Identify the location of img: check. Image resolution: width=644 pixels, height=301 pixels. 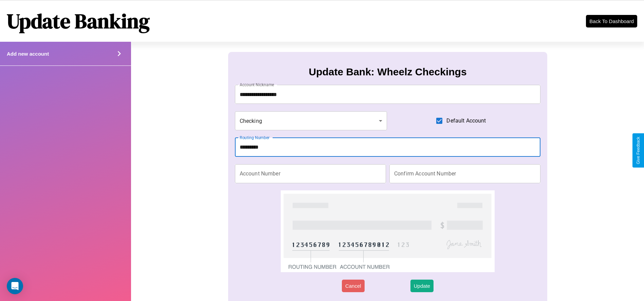
(388, 231).